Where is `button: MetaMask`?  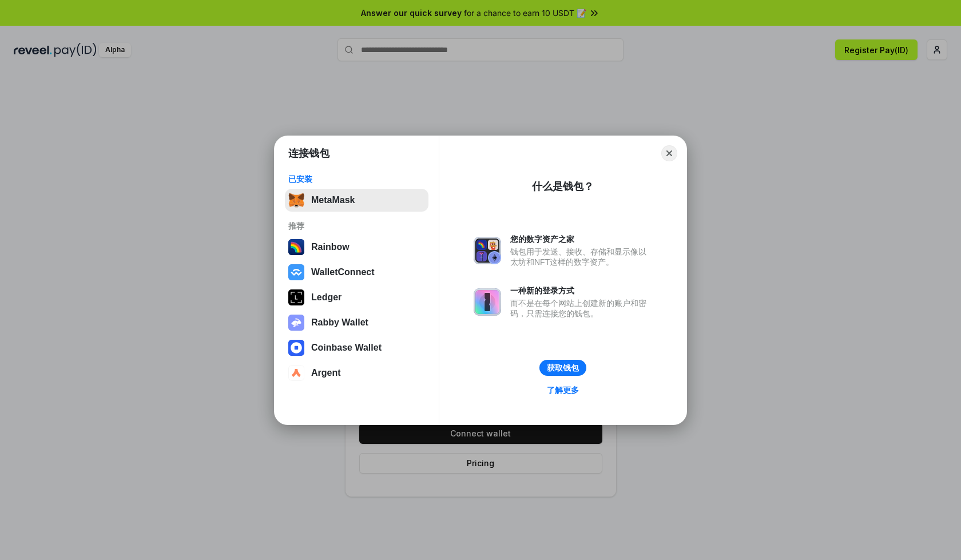 button: MetaMask is located at coordinates (356, 200).